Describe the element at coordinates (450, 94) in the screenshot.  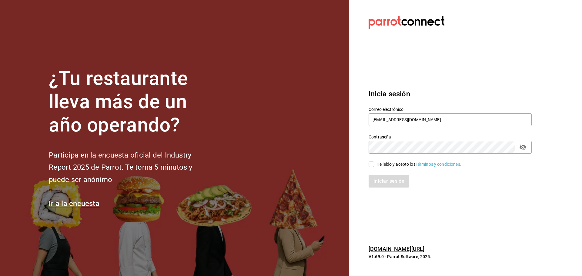
I see `h3: Inicia sesión` at that location.